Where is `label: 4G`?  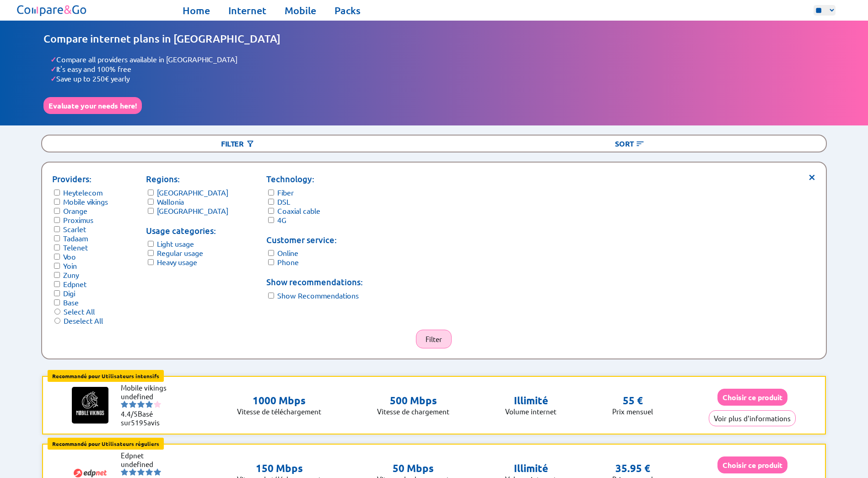
label: 4G is located at coordinates (282, 220).